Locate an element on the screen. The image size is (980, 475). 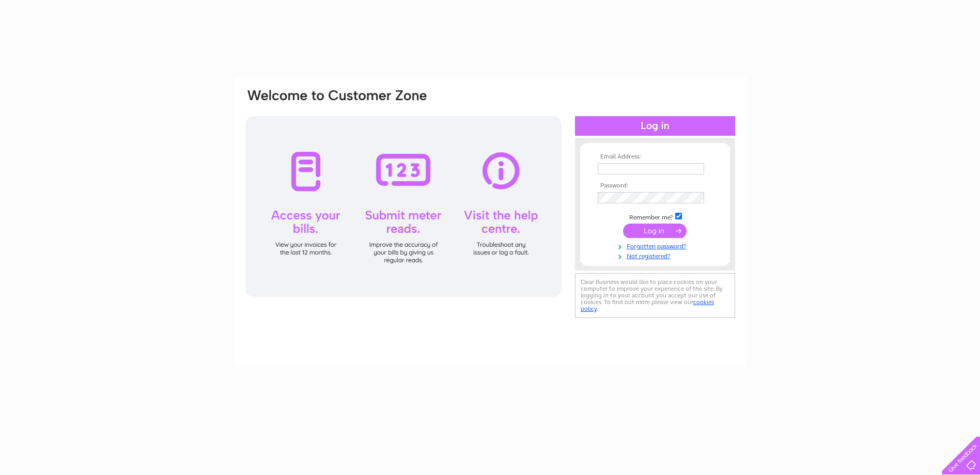
th: Password: is located at coordinates (655, 186).